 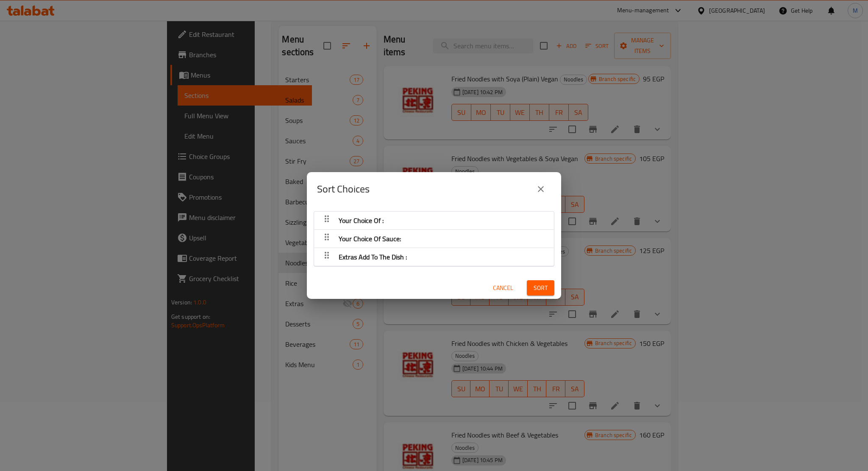 I want to click on span: Your Choice Of Sauce:, so click(x=370, y=239).